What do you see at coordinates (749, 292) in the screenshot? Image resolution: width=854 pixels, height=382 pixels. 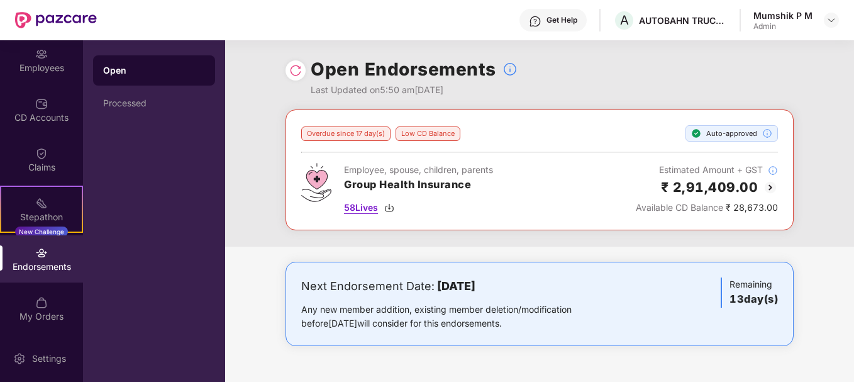 I see `div: Remaining` at bounding box center [749, 292].